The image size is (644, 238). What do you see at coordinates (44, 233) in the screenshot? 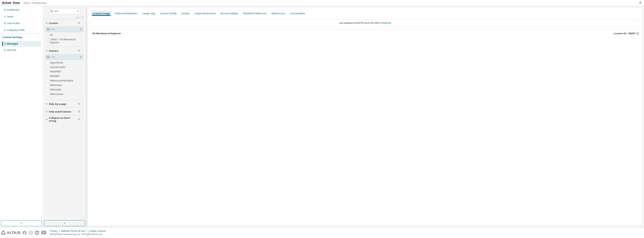
I see `img: youtube.svg` at bounding box center [44, 233].